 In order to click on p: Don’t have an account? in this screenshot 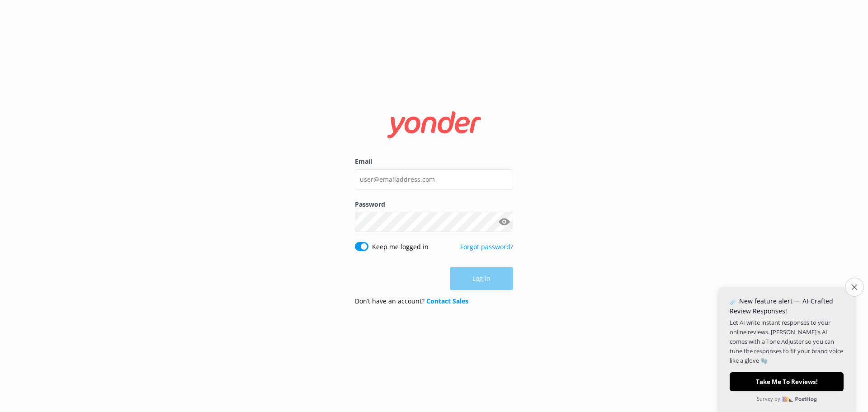, I will do `click(411, 301)`.